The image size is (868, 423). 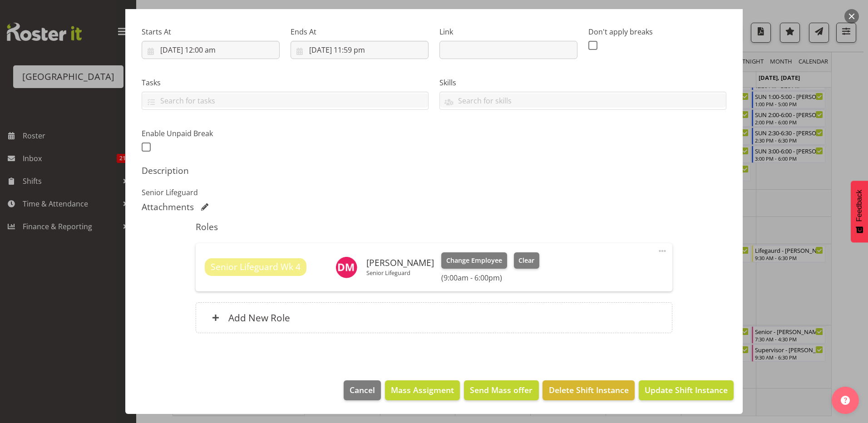 I want to click on button: Cancel, so click(x=362, y=390).